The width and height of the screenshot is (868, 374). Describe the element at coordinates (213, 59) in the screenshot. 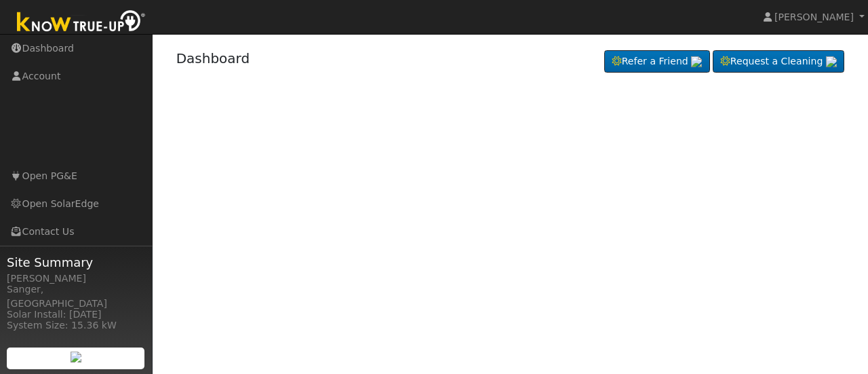

I see `a: Dashboard` at that location.